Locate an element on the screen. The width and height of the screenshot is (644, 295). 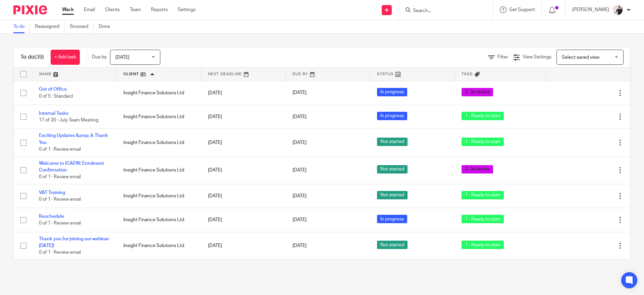
a: Team is located at coordinates (135, 10).